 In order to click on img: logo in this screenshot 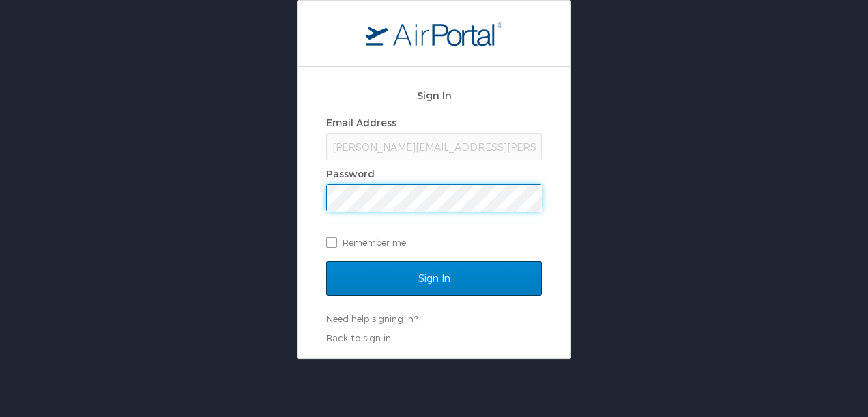, I will do `click(434, 34)`.